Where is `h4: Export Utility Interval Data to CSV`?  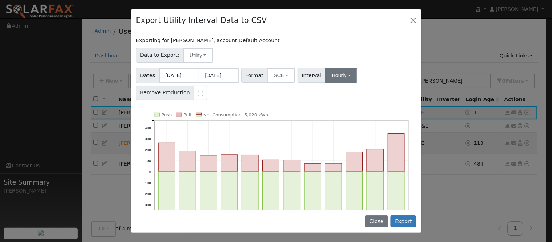
h4: Export Utility Interval Data to CSV is located at coordinates (202, 20).